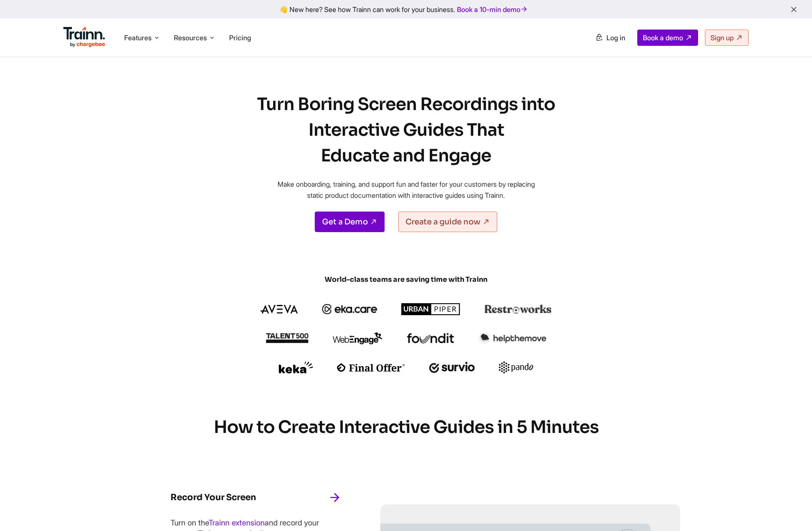  Describe the element at coordinates (84, 37) in the screenshot. I see `img: Trainn Logo` at that location.